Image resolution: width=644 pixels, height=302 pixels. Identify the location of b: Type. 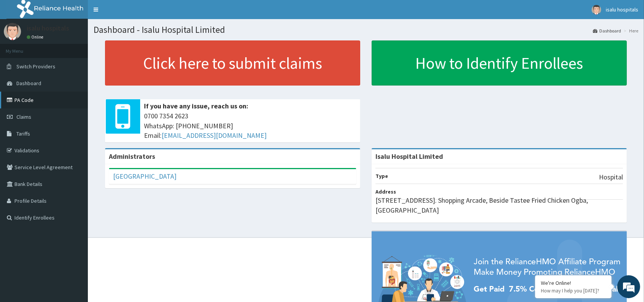
(382, 176).